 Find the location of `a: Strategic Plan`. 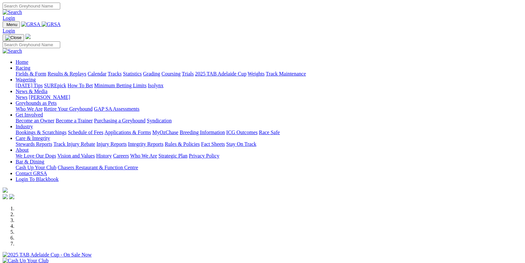

a: Strategic Plan is located at coordinates (173, 155).